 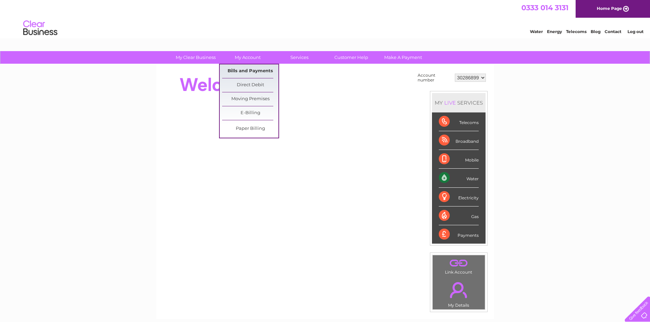 I want to click on div: Mobile, so click(x=458, y=159).